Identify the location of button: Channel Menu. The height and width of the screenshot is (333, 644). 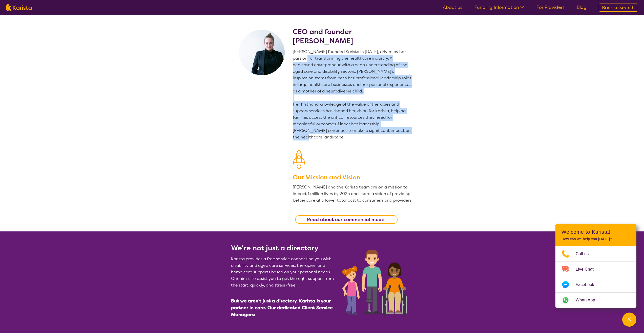
(629, 320).